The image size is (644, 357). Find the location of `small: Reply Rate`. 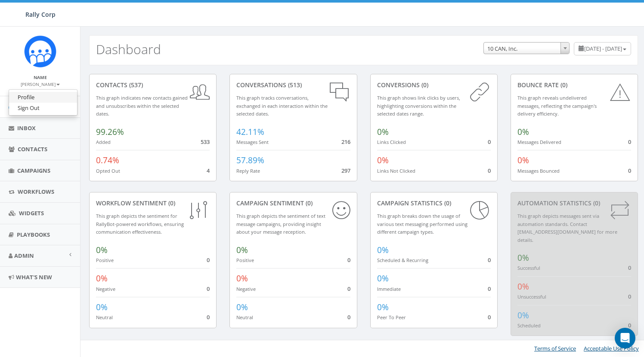

small: Reply Rate is located at coordinates (248, 170).